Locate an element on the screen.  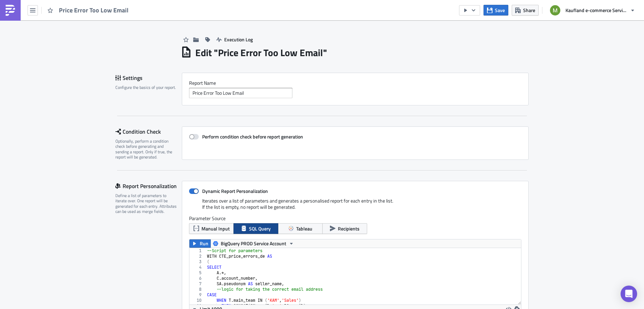
button: Manual Input is located at coordinates (211, 228).